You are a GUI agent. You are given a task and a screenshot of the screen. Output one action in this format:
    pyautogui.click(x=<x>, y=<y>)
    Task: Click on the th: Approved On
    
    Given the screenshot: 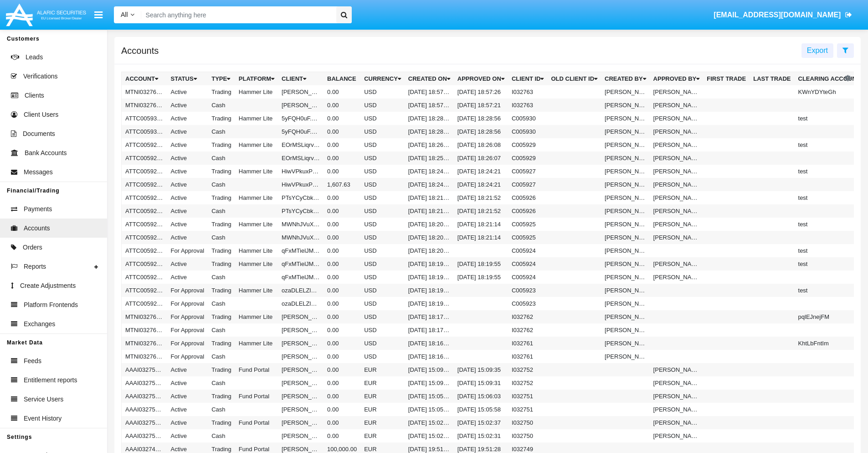 What is the action you would take?
    pyautogui.click(x=481, y=79)
    